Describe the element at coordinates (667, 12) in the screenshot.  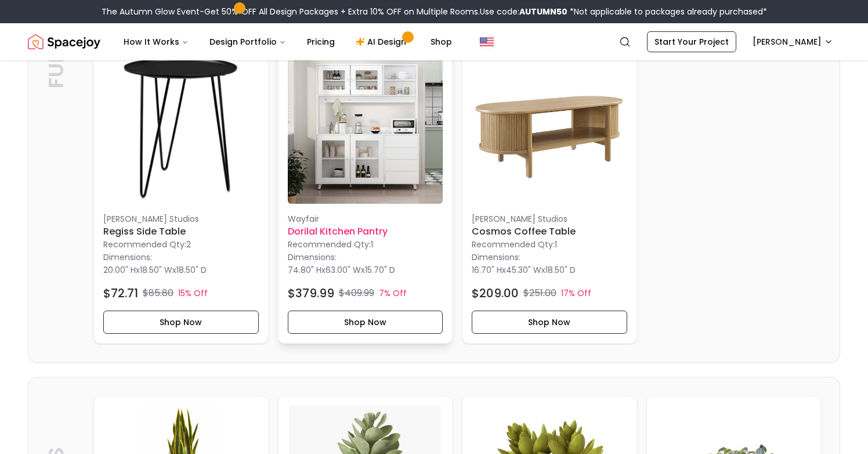
I see `span: *Not applicable to packages already purchased*` at that location.